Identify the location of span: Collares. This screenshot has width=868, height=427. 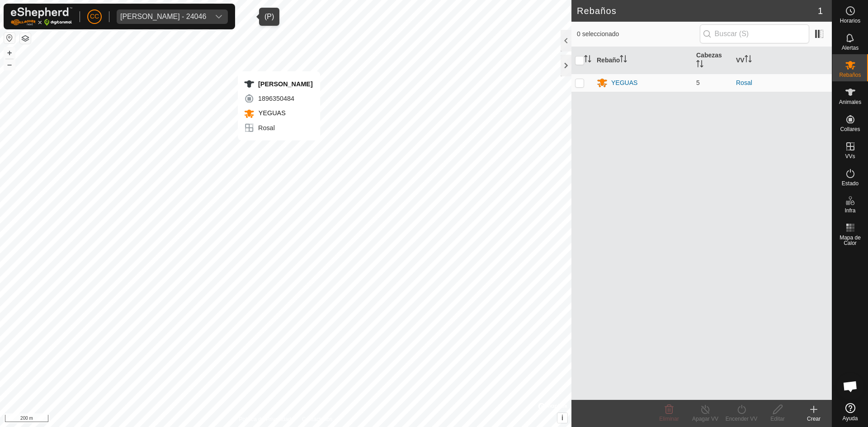
(849, 129).